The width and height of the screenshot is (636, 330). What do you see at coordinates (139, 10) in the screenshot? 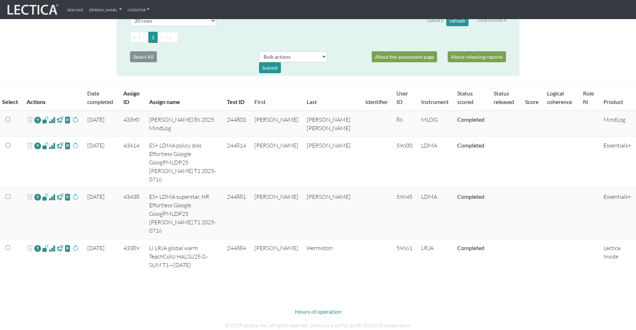
I see `a: CKEditor` at bounding box center [139, 10].